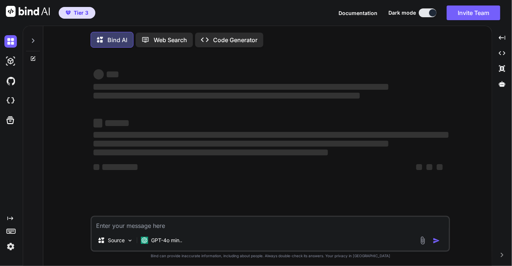 The image size is (512, 266). I want to click on span: Tier 3, so click(81, 13).